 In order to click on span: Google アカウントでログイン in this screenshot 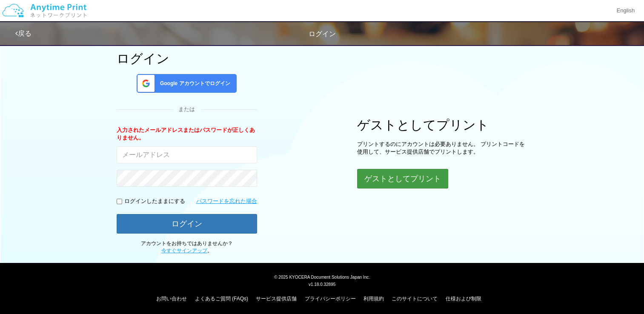, I will do `click(193, 83)`.